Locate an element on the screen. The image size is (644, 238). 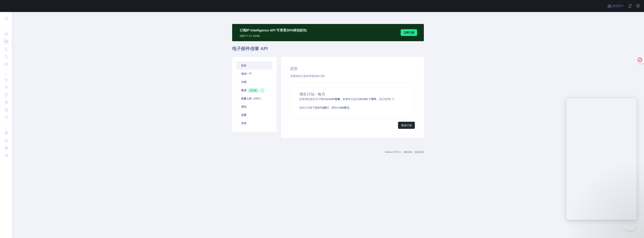
font: 您已使用0 个。 is located at coordinates (388, 99).